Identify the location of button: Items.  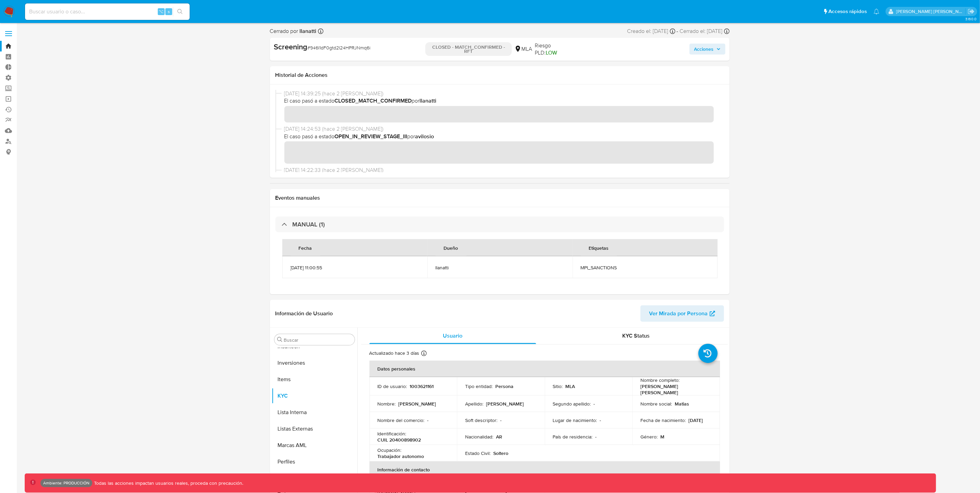
(315, 380).